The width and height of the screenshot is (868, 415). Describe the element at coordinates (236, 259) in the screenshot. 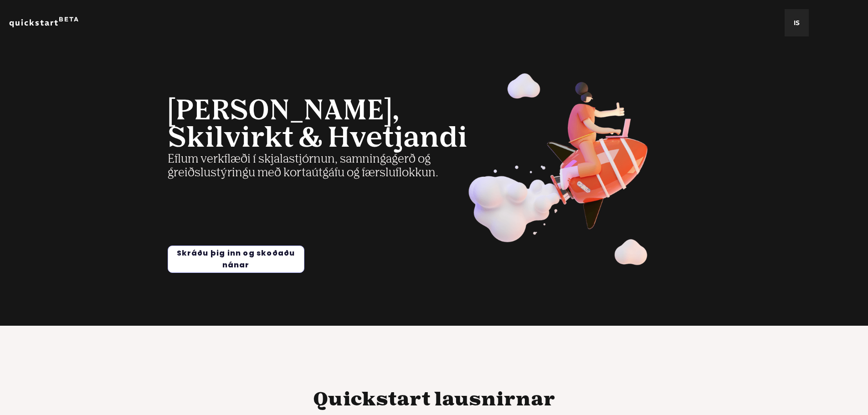

I see `a: Skráðu þig inn og skoðaðu nánar` at that location.